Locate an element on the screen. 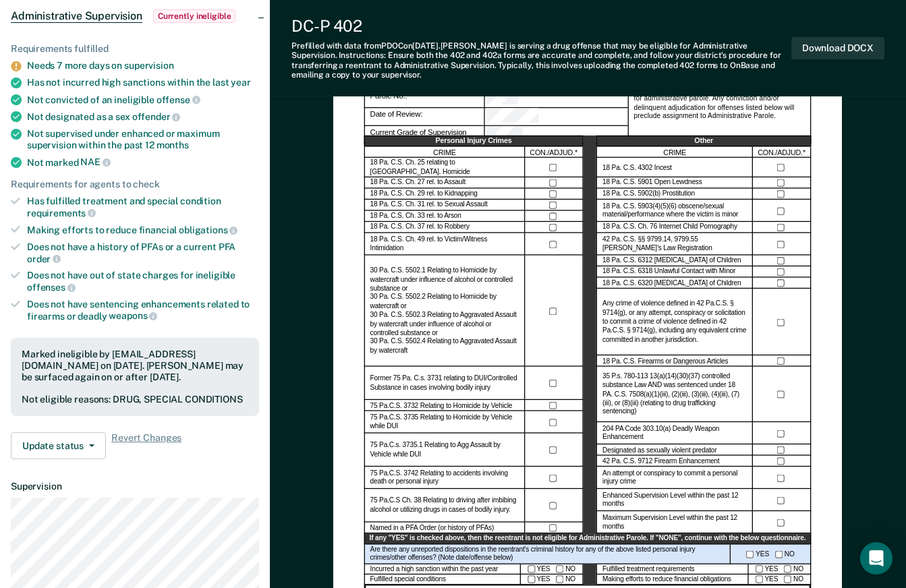 Image resolution: width=906 pixels, height=588 pixels. span: requirements is located at coordinates (62, 213).